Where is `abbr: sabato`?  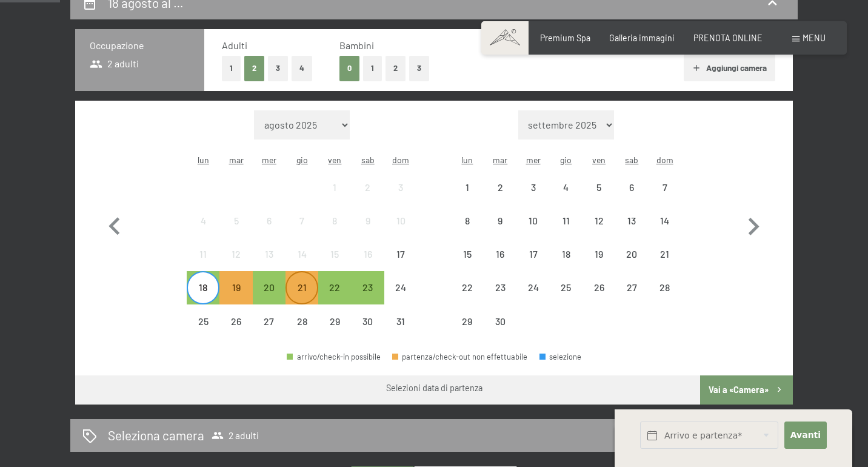
abbr: sabato is located at coordinates (368, 159).